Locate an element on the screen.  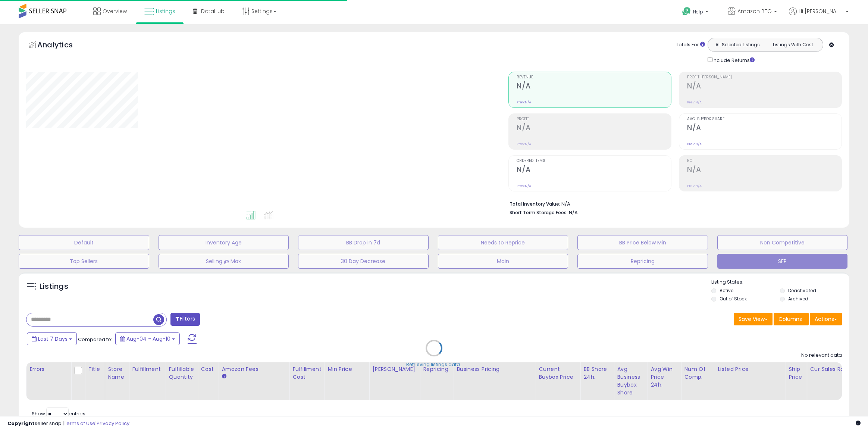
button: BB Price Below Min is located at coordinates (643, 243).